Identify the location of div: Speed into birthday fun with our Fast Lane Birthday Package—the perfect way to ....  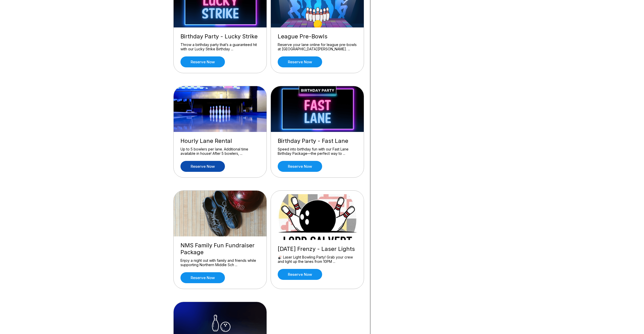
(317, 151).